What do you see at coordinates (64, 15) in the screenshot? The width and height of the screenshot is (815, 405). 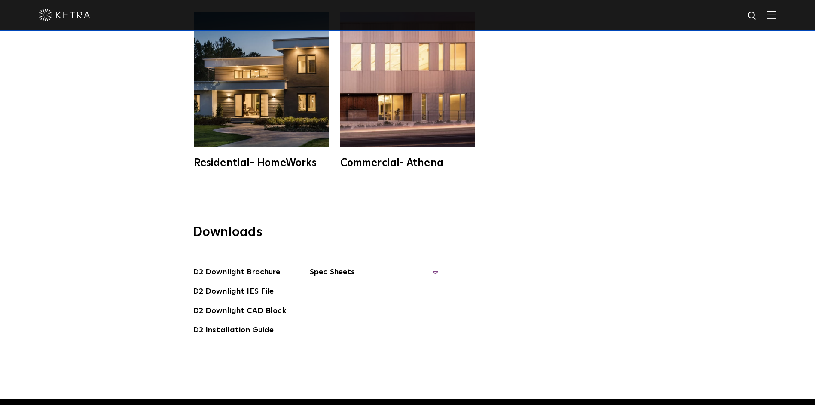 I see `img: ketra-logo-2019-white` at bounding box center [64, 15].